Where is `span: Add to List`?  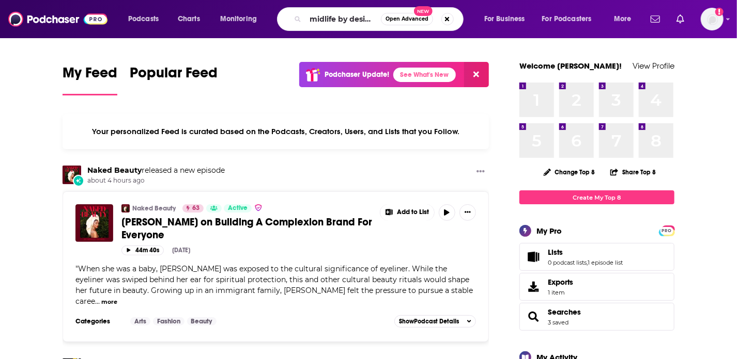 span: Add to List is located at coordinates (413, 212).